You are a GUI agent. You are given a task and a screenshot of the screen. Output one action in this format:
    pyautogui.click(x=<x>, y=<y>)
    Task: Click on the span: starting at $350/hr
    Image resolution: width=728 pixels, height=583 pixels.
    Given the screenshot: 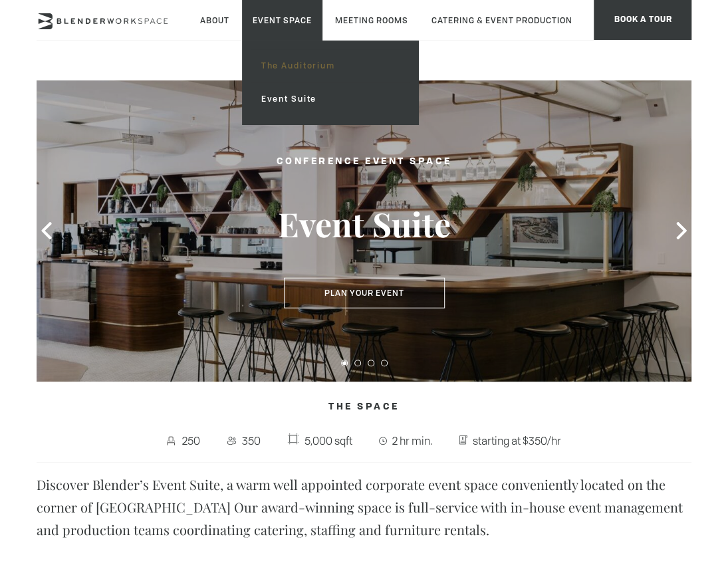 What is the action you would take?
    pyautogui.click(x=516, y=441)
    